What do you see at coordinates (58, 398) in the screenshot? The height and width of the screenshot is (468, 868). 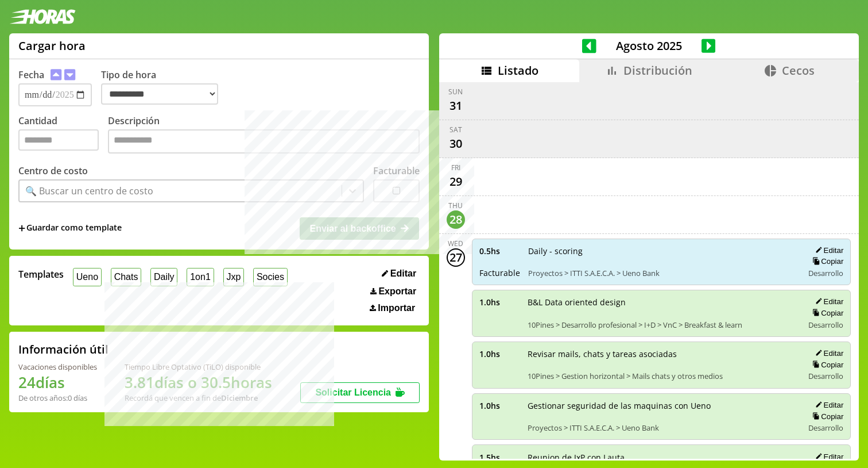 I see `div: De otros años: 0 días` at bounding box center [58, 398].